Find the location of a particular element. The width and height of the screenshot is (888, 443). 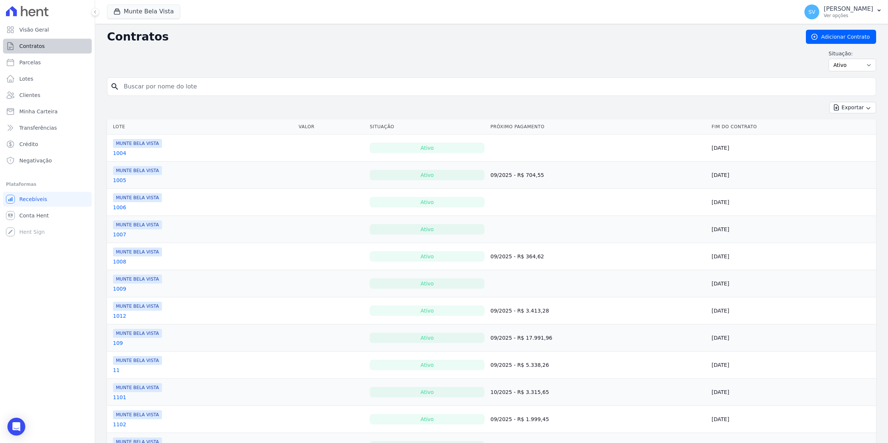

a: Minha Carteira is located at coordinates (47, 111).